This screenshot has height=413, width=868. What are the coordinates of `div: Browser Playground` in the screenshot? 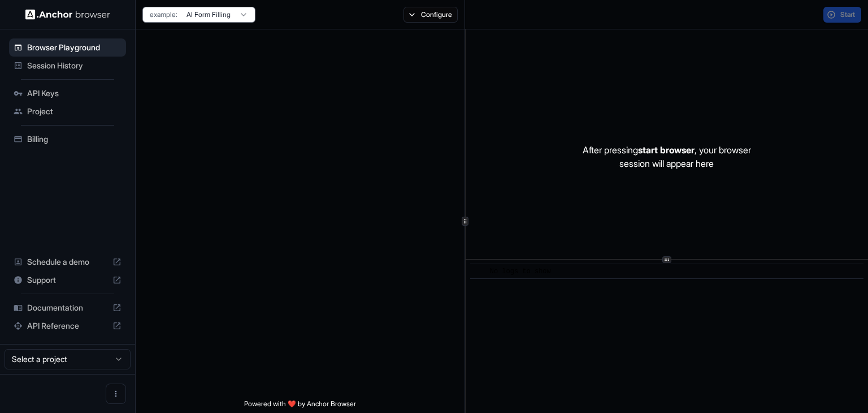 It's located at (67, 47).